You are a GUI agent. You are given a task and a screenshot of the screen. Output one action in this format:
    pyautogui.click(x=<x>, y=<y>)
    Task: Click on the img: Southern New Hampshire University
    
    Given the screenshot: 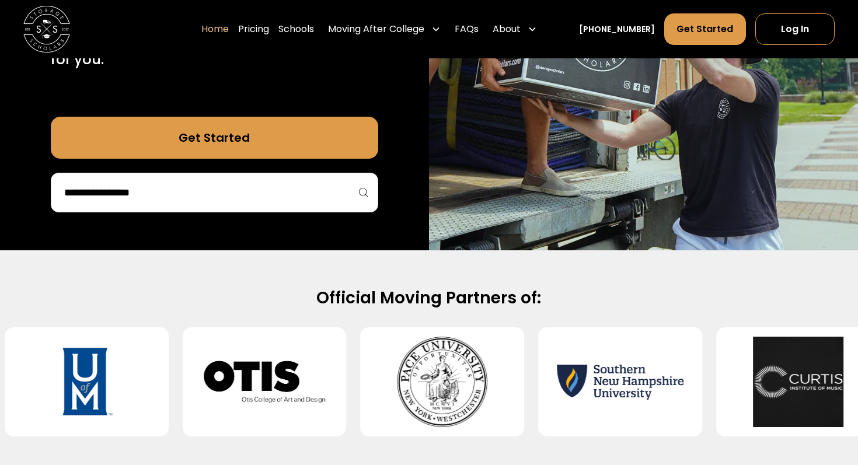 What is the action you would take?
    pyautogui.click(x=620, y=382)
    